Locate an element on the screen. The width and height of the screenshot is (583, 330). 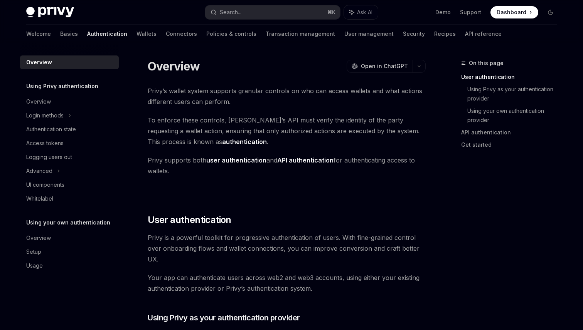
a: Authentication state is located at coordinates (69, 130).